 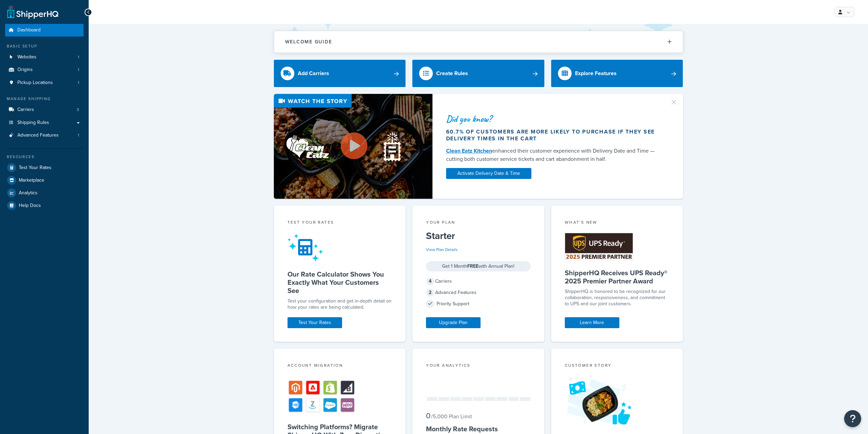 What do you see at coordinates (617, 73) in the screenshot?
I see `a: Explore Features` at bounding box center [617, 73].